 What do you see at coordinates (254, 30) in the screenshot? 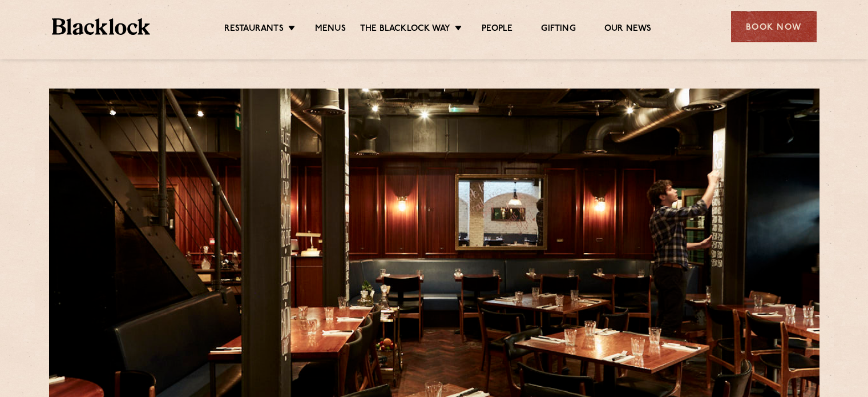
I see `a: Restaurants` at bounding box center [254, 30].